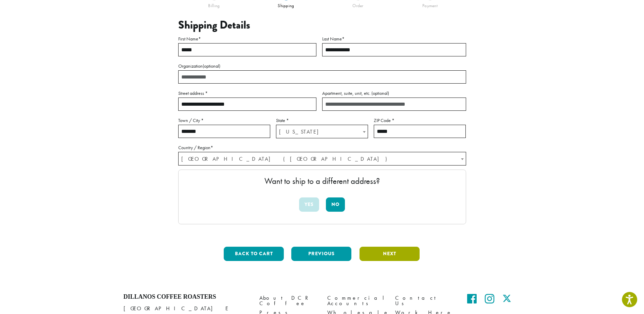 This screenshot has width=644, height=314. I want to click on div: Shipping, so click(286, 4).